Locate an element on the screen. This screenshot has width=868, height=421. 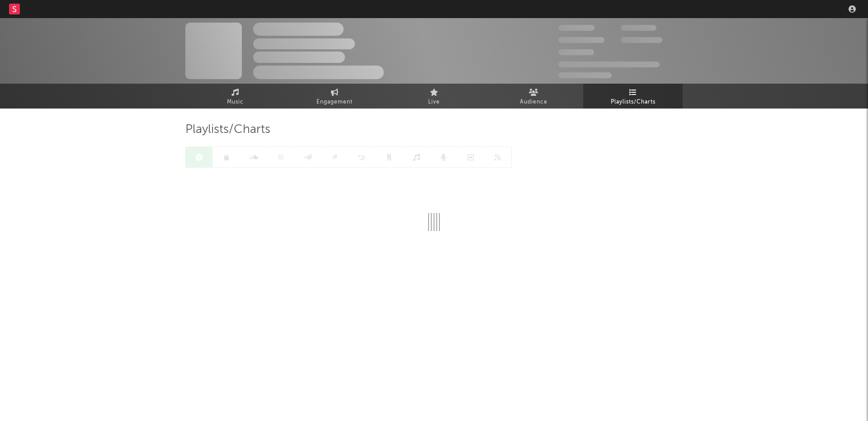
span: Live is located at coordinates (434, 102).